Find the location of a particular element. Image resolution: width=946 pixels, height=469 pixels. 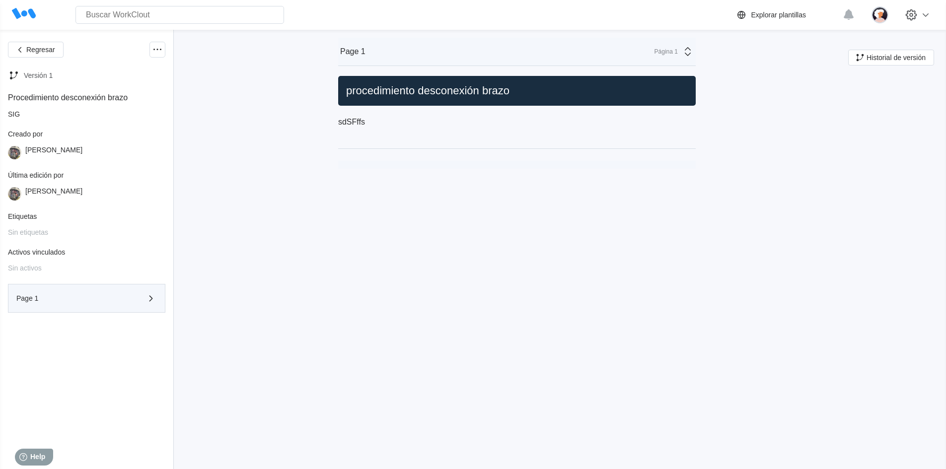

button: Historial de versión is located at coordinates (891, 58).